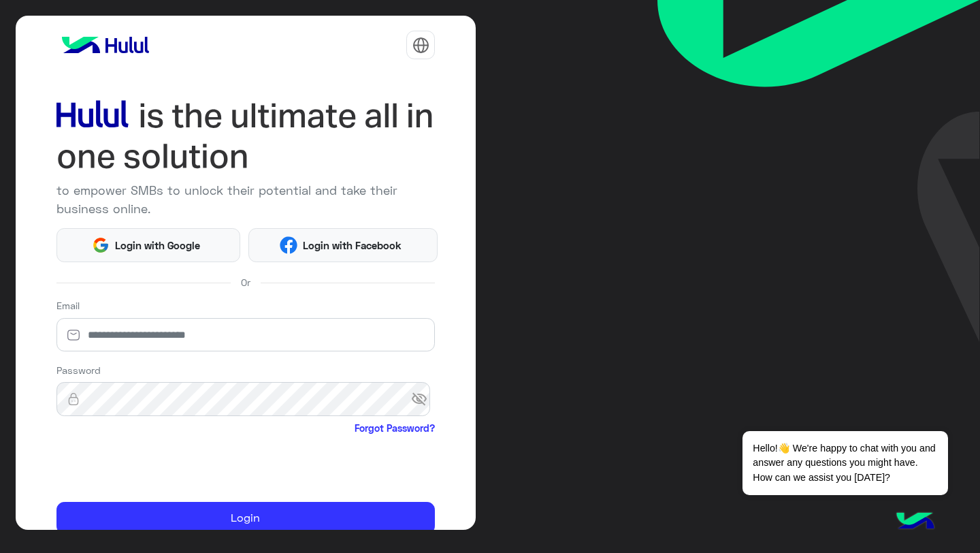 This screenshot has height=553, width=980. Describe the element at coordinates (395, 427) in the screenshot. I see `a: Forgot Password?` at that location.